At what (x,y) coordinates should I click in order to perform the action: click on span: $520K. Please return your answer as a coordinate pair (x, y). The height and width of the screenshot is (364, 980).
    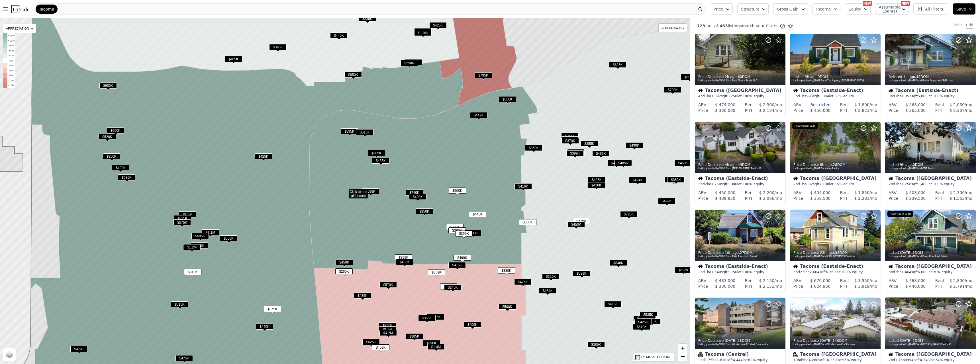
    Looking at the image, I should click on (107, 137).